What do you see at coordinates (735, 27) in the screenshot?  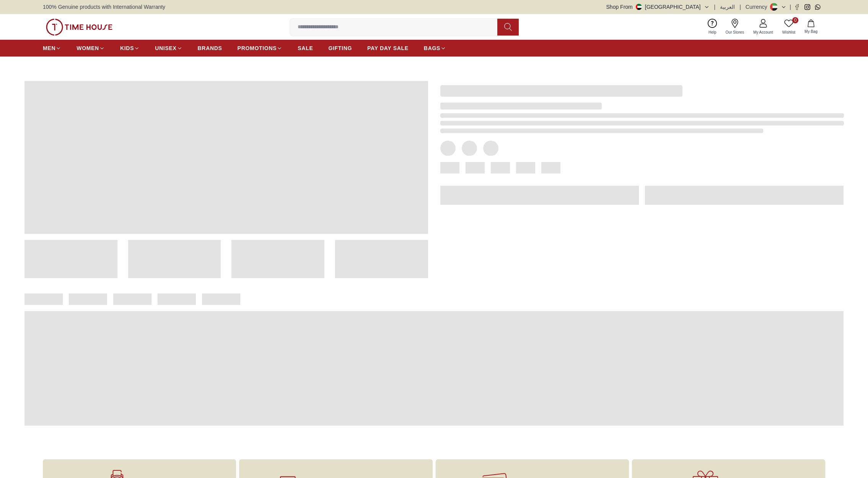 I see `a: Our Stores` at bounding box center [735, 27].